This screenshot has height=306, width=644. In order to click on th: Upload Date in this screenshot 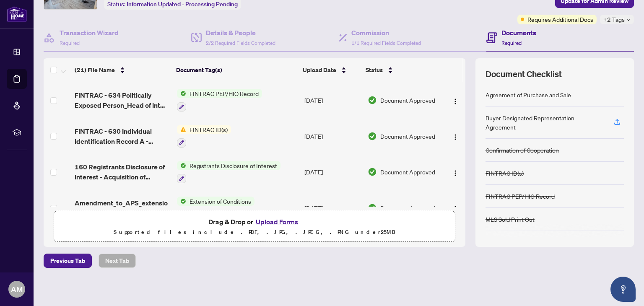, I will do `click(330, 70)`.